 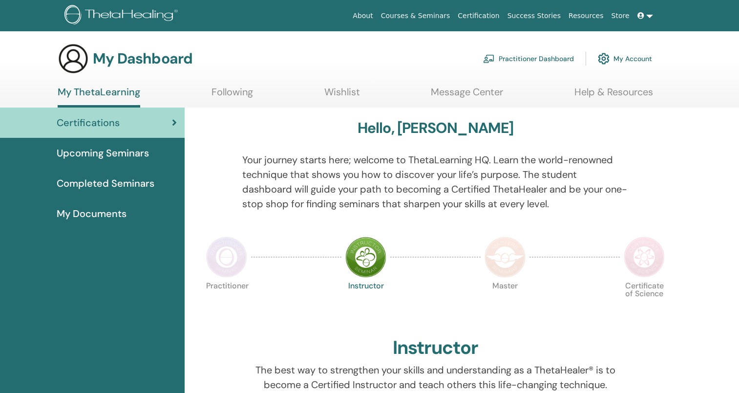 What do you see at coordinates (227, 302) in the screenshot?
I see `p: Practitioner` at bounding box center [227, 302].